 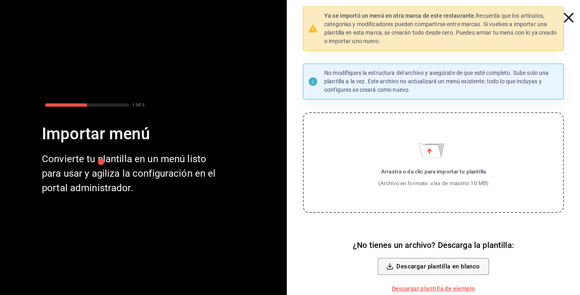 What do you see at coordinates (132, 174) in the screenshot?
I see `div: Convierte tu plantilla en un menú listo para usar y agiliza la configuración en el portal adminis...` at bounding box center [132, 174].